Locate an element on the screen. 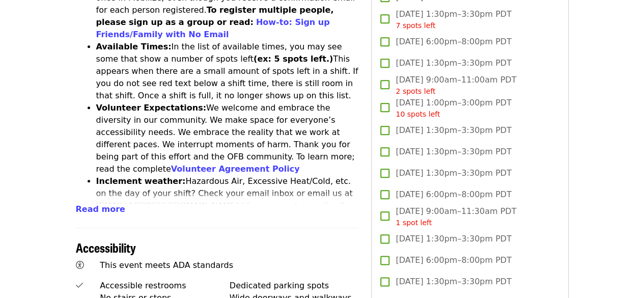  li: In the list of available times, you may see some that show a number of spots left This appears wh... is located at coordinates (227, 71).